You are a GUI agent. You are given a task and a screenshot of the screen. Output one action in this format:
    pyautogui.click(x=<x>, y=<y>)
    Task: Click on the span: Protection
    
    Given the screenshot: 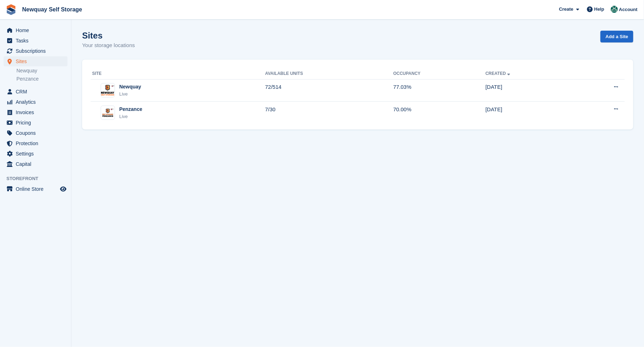 What is the action you would take?
    pyautogui.click(x=37, y=143)
    